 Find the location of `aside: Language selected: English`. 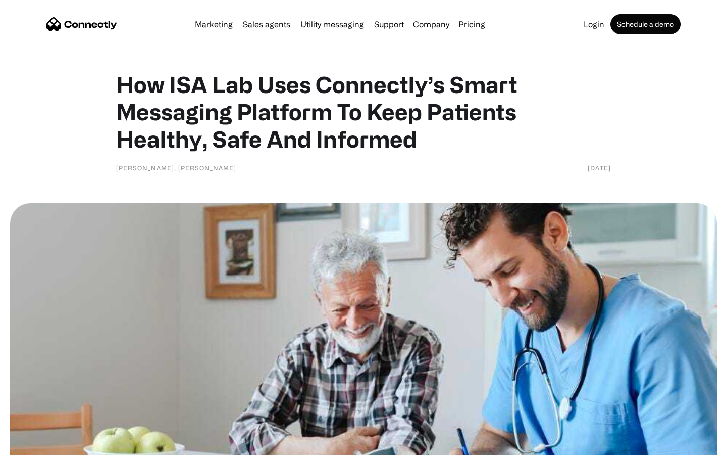

aside: Language selected: English is located at coordinates (35, 444).